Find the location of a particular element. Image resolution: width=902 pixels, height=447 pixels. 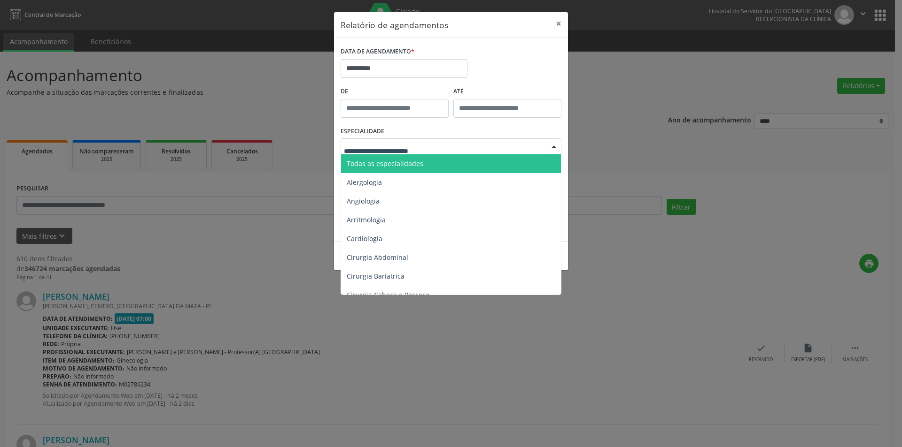

span: Todas as especialidades is located at coordinates (385, 163).